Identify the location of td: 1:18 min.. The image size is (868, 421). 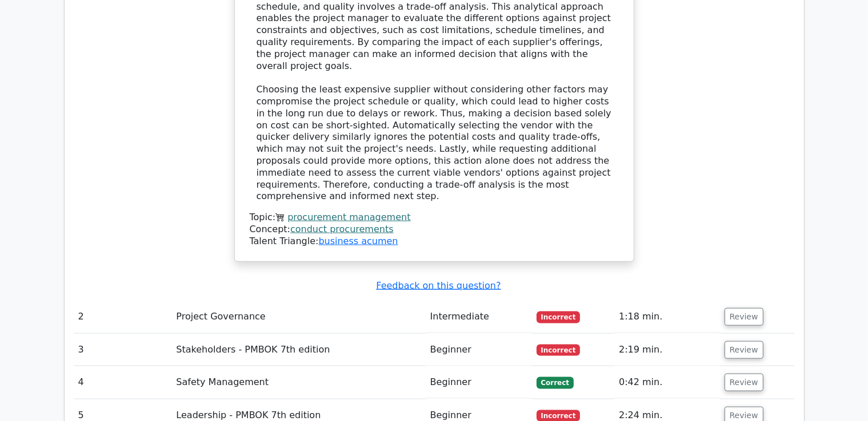
(667, 316).